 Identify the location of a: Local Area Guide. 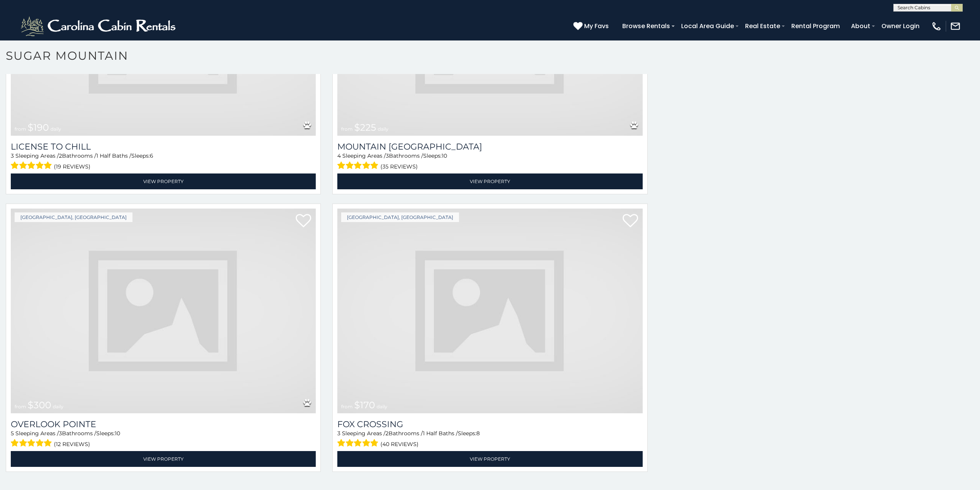
(707, 26).